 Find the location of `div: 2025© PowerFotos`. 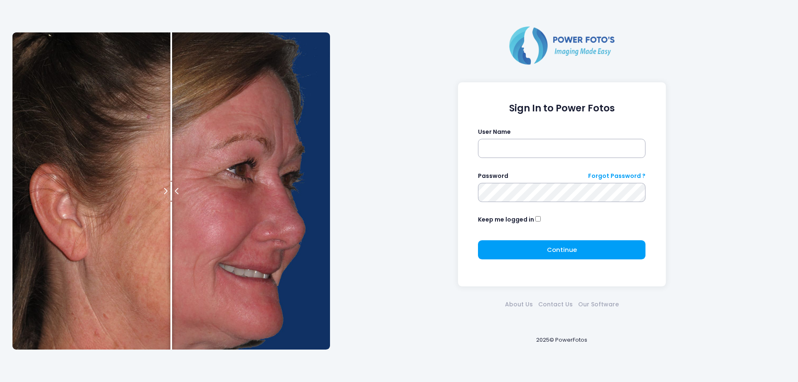

div: 2025© PowerFotos is located at coordinates (562, 340).